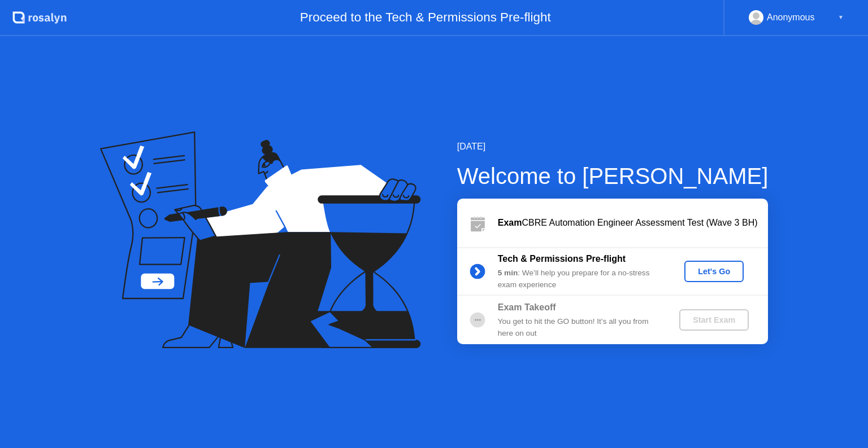 The width and height of the screenshot is (868, 448). What do you see at coordinates (713, 271) in the screenshot?
I see `div: Let's Go` at bounding box center [713, 271].